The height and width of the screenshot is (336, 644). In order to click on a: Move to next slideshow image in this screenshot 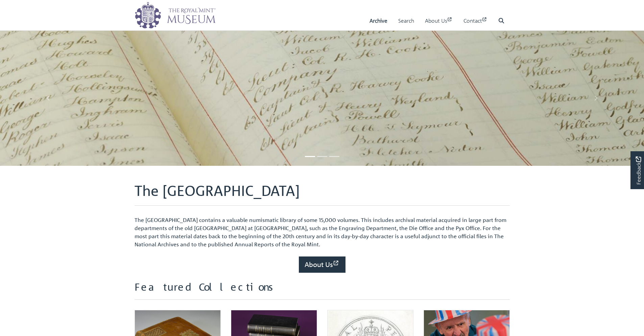, I will do `click(596, 98)`.